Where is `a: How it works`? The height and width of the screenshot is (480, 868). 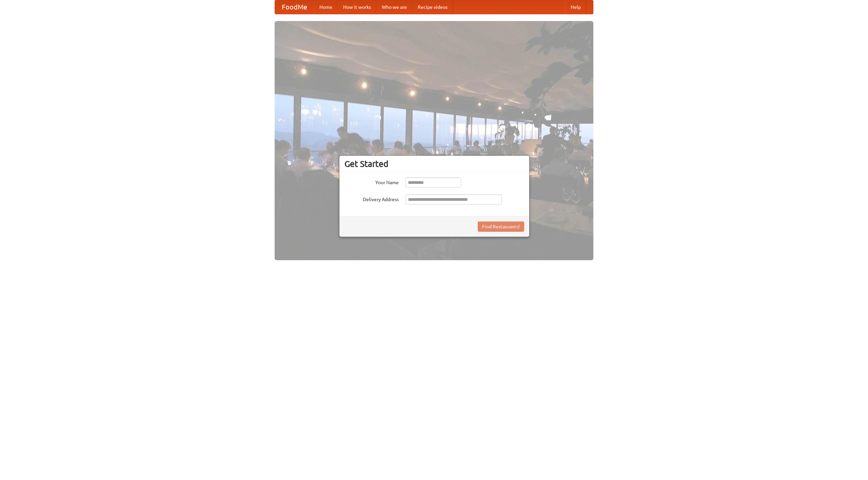
a: How it works is located at coordinates (358, 7).